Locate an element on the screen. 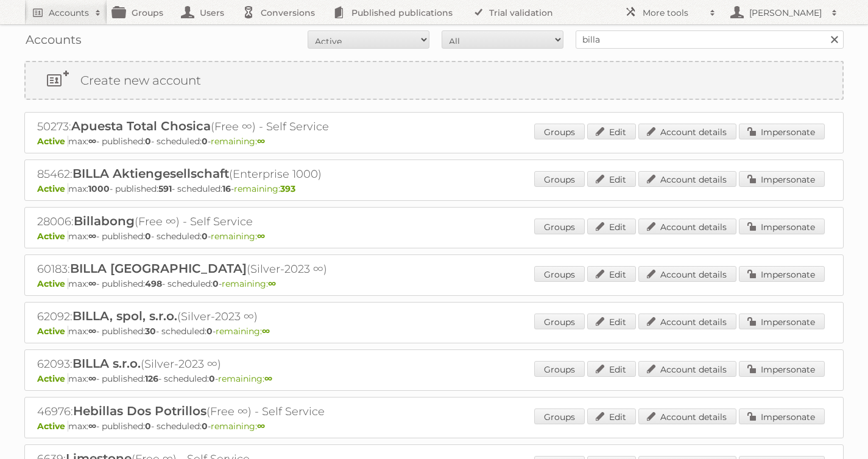 Image resolution: width=868 pixels, height=459 pixels. strong: 498 is located at coordinates (153, 284).